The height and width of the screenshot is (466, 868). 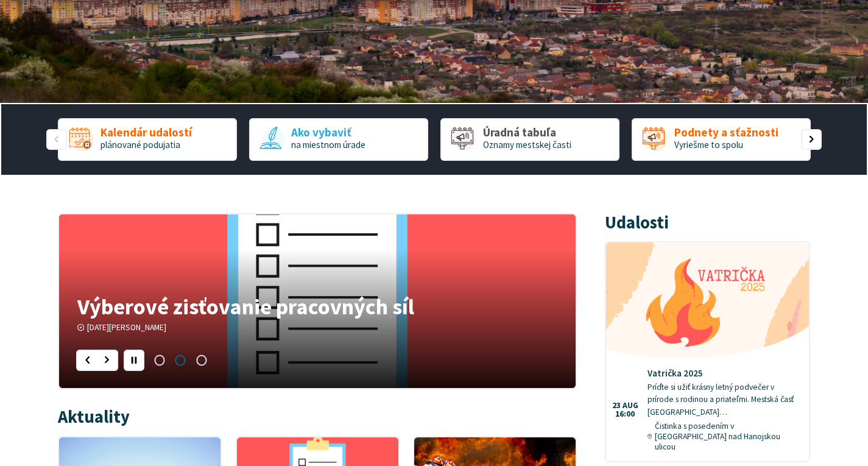 I want to click on span: 16:00, so click(x=625, y=414).